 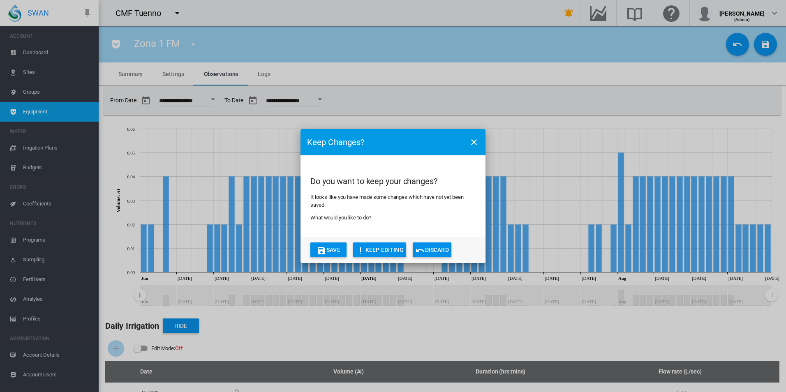 I want to click on button: icon-exclamationKEEP EDITING, so click(x=380, y=250).